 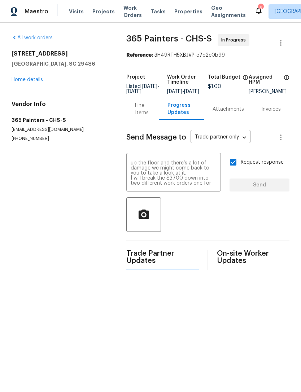 What do you see at coordinates (181, 109) in the screenshot?
I see `div: Progress Updates` at bounding box center [181, 109].